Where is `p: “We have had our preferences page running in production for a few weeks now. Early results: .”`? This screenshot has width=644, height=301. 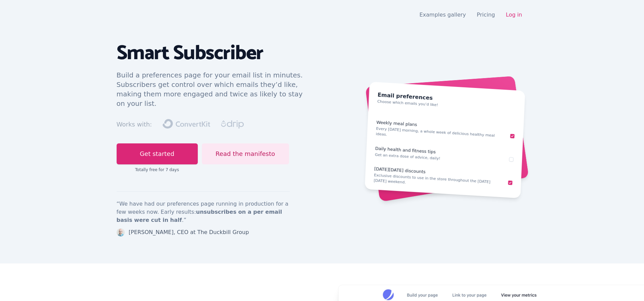
p: “We have had our preferences page running in production for a few weeks now. Early results: .” is located at coordinates (203, 212).